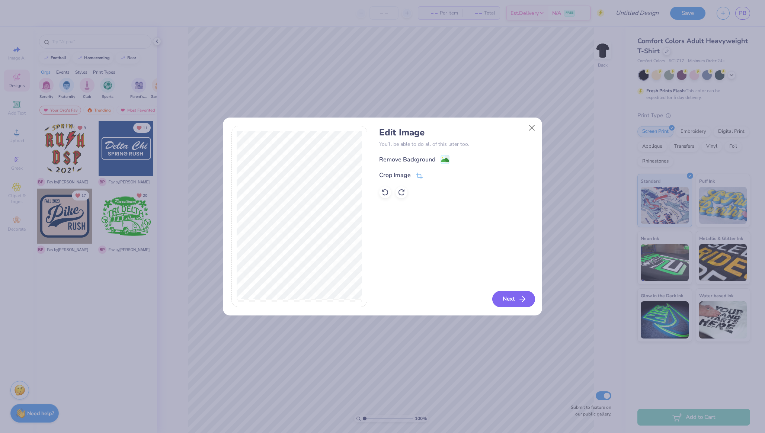 The image size is (765, 433). Describe the element at coordinates (407, 160) in the screenshot. I see `div: Remove Background` at that location.